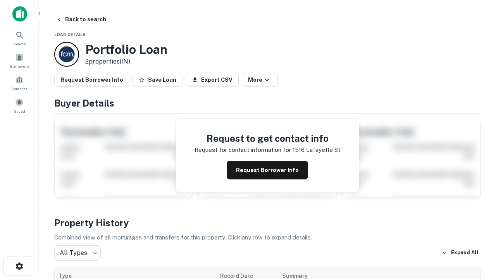 The image size is (496, 279). What do you see at coordinates (19, 89) in the screenshot?
I see `span: Contacts` at bounding box center [19, 89].